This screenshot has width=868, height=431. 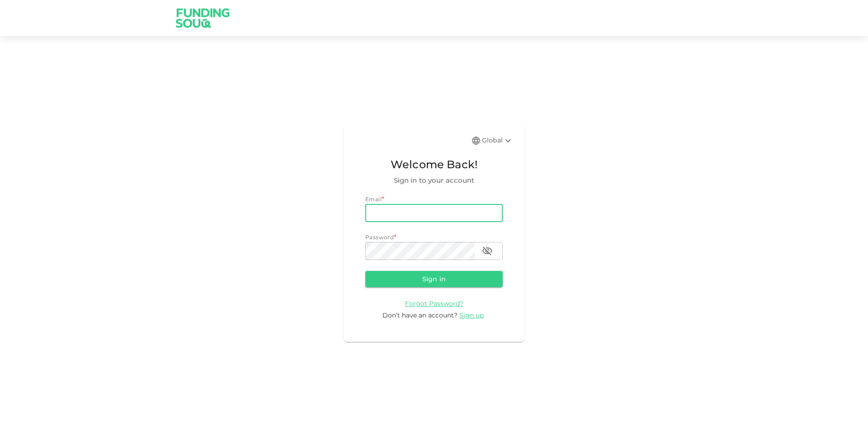 I want to click on span: Email, so click(x=373, y=199).